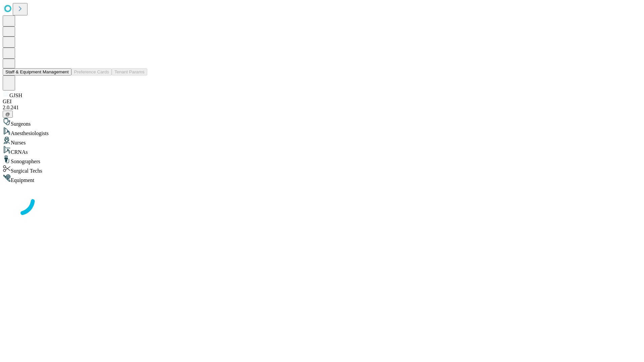 Image resolution: width=644 pixels, height=362 pixels. What do you see at coordinates (16, 96) in the screenshot?
I see `span: GJSH` at bounding box center [16, 96].